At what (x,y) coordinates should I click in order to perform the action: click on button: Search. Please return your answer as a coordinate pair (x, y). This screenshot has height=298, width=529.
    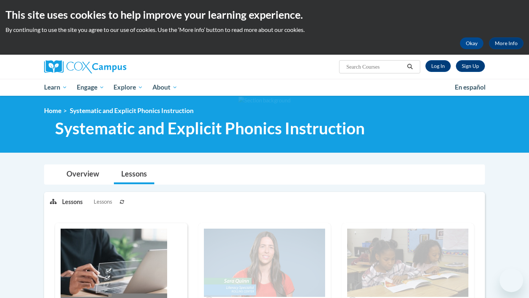
    Looking at the image, I should click on (410, 67).